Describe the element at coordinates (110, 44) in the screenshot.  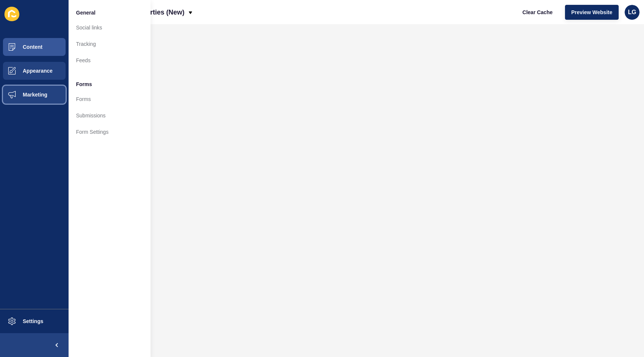
I see `a: Tracking` at that location.